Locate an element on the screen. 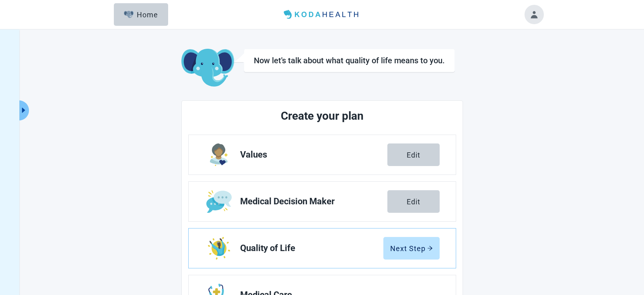 The image size is (644, 295). button: ElephantHome is located at coordinates (141, 14).